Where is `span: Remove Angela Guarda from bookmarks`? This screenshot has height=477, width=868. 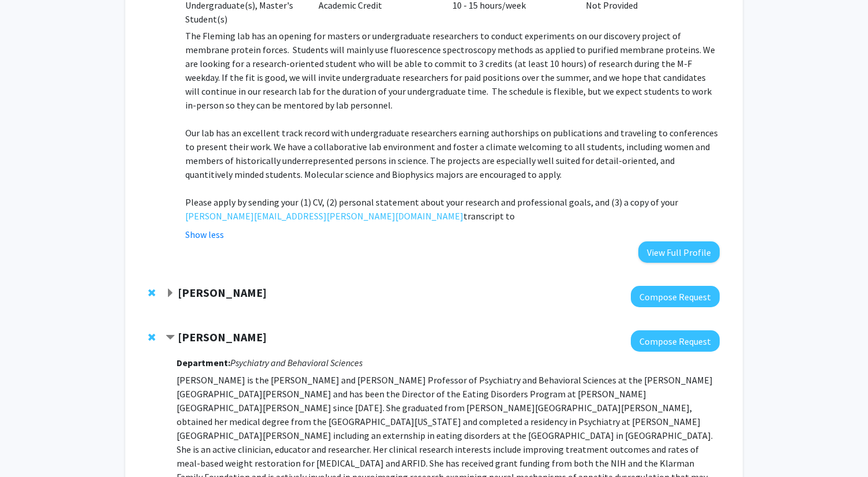 span: Remove Angela Guarda from bookmarks is located at coordinates (152, 337).